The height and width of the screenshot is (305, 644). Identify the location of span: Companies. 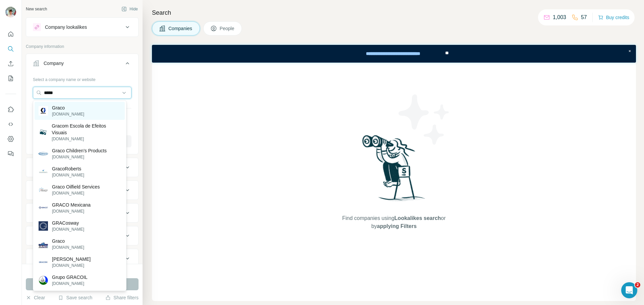
(181, 29).